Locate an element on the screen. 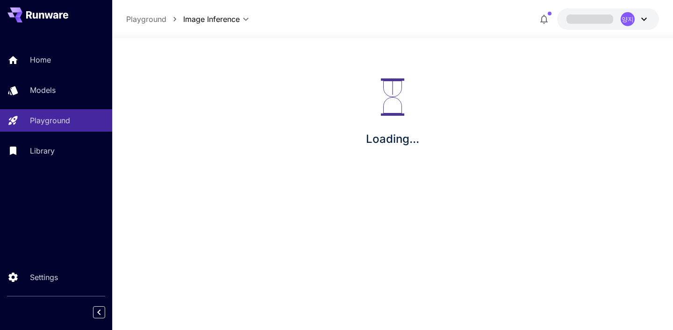  p: Models is located at coordinates (43, 90).